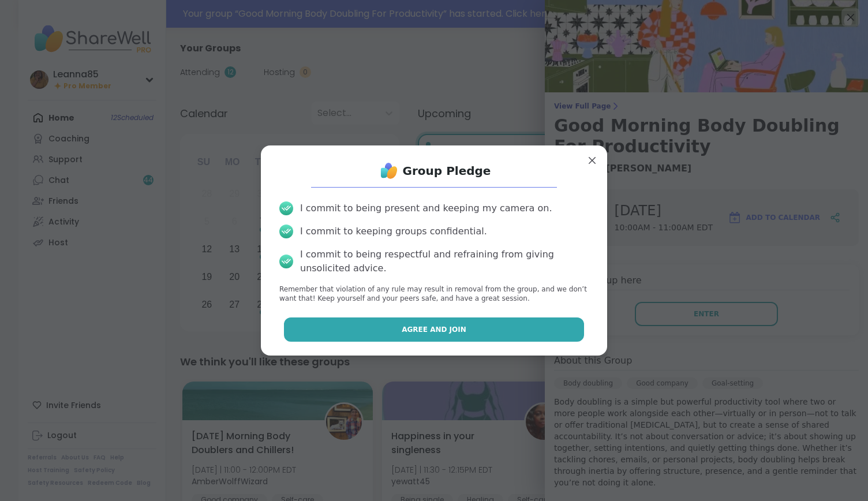 Image resolution: width=868 pixels, height=501 pixels. What do you see at coordinates (434, 294) in the screenshot?
I see `p: Remember that violation of any rule may result in removal from the group, and we don’t want that!...` at bounding box center [434, 294].